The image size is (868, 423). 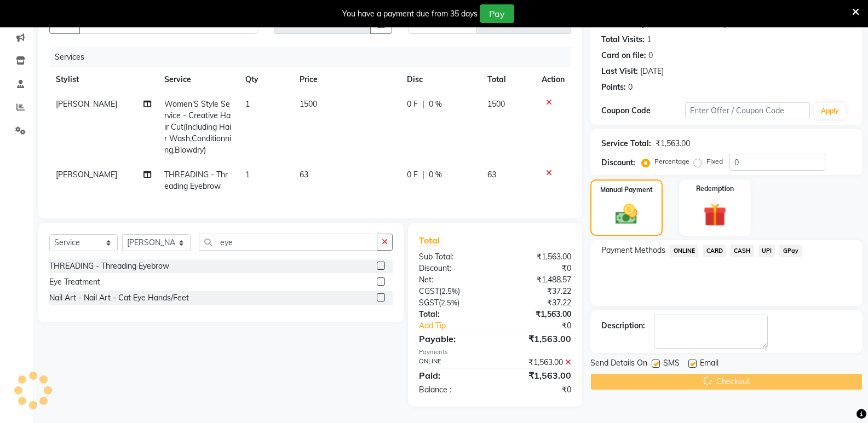 I want to click on div: Total Visits:, so click(x=623, y=40).